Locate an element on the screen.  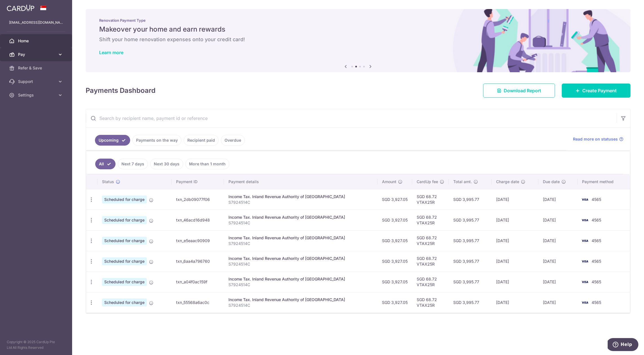
span: Create Payment is located at coordinates (600, 90).